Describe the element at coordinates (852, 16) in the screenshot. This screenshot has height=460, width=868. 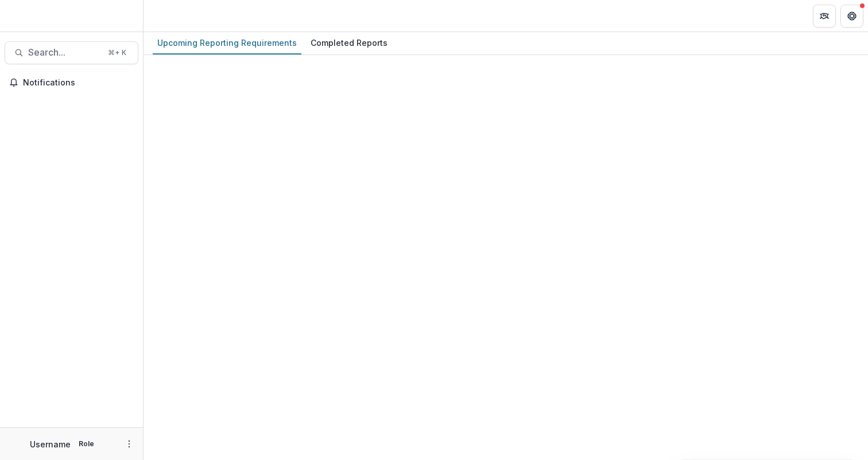
I see `button: Get Help` at that location.